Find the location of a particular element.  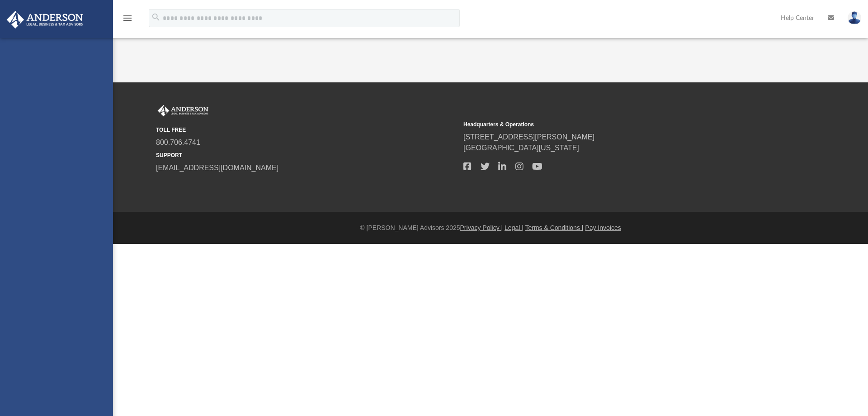

i: search is located at coordinates (156, 17).